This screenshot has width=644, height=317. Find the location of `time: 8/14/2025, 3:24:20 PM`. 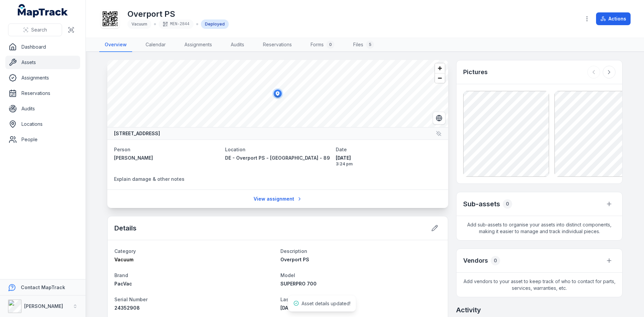

time: 8/14/2025, 3:24:20 PM is located at coordinates (389, 161).